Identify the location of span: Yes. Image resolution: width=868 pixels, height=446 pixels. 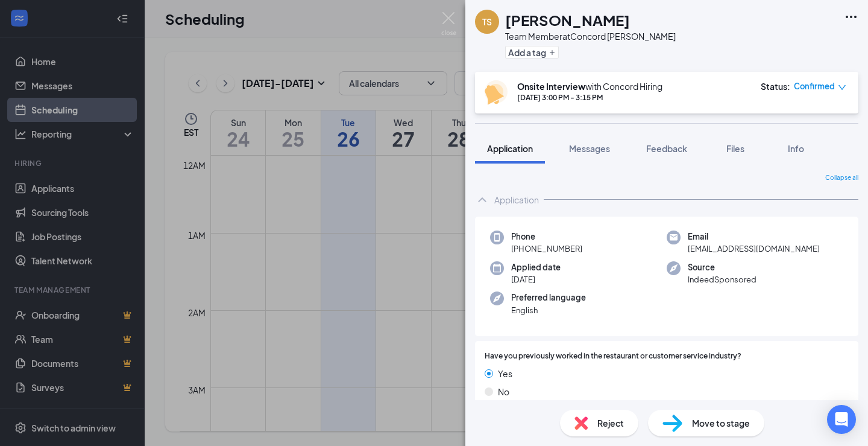
(505, 373).